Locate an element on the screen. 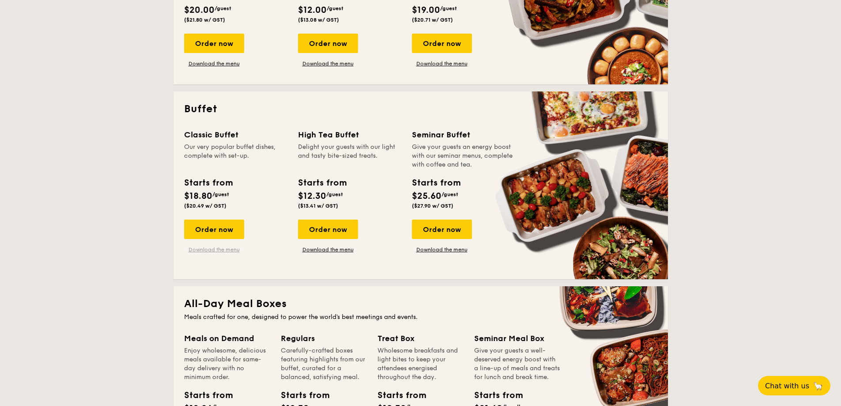  span: $19.00 is located at coordinates (426, 10).